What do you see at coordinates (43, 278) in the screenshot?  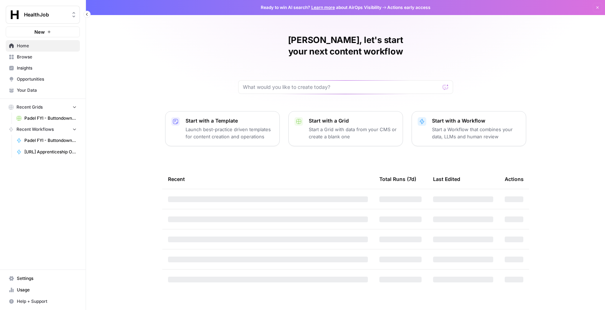 I see `a: Settings` at bounding box center [43, 278].